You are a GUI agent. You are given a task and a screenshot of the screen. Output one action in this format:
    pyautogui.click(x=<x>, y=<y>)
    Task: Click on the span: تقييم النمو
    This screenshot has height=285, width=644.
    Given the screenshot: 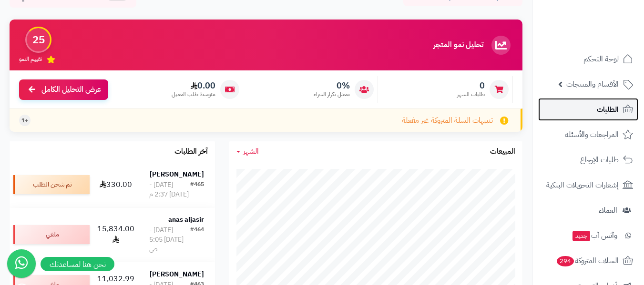 What is the action you would take?
    pyautogui.click(x=31, y=59)
    